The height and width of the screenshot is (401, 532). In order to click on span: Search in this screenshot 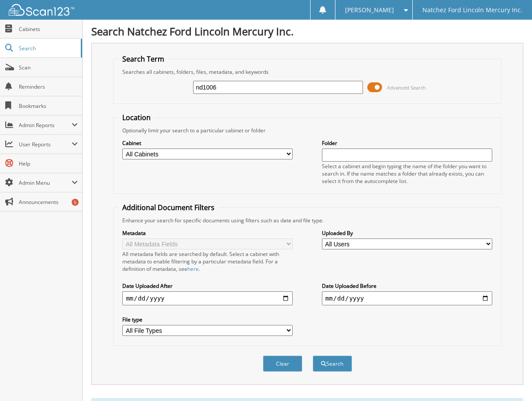, I will do `click(48, 48)`.